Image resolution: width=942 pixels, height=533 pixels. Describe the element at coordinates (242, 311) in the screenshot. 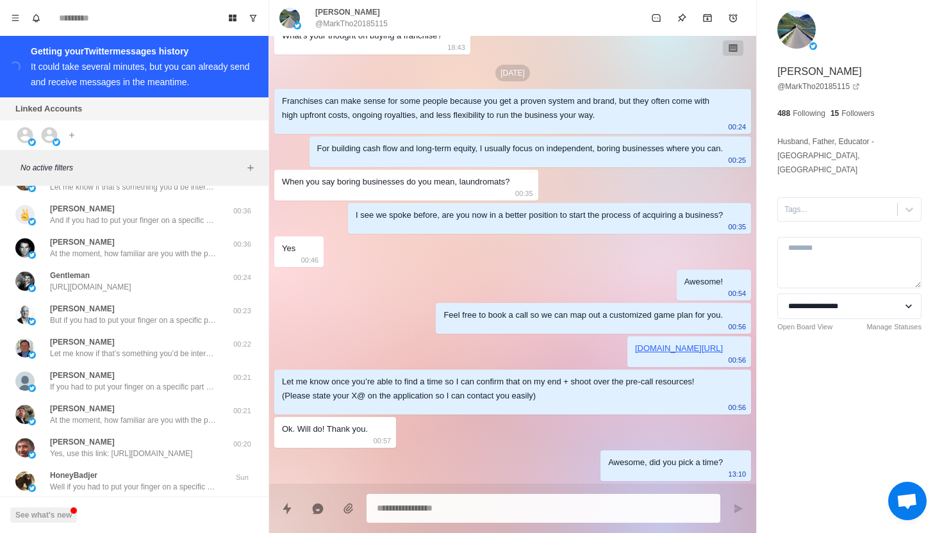

I see `p: 00:23` at that location.